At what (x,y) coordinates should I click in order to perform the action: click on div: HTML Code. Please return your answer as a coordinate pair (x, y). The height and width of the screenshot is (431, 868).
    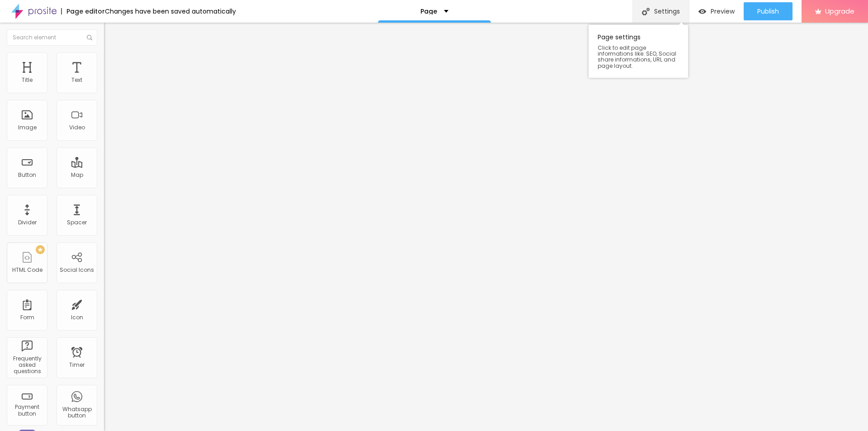
    Looking at the image, I should click on (27, 270).